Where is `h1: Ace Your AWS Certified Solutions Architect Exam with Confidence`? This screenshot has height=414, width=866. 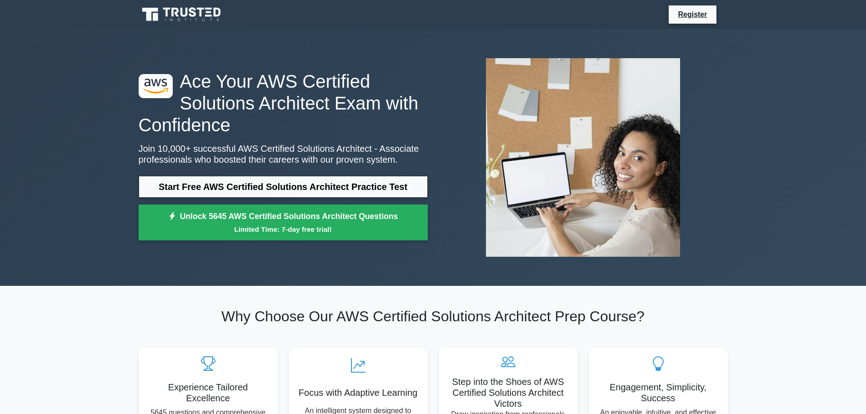
h1: Ace Your AWS Certified Solutions Architect Exam with Confidence is located at coordinates (283, 103).